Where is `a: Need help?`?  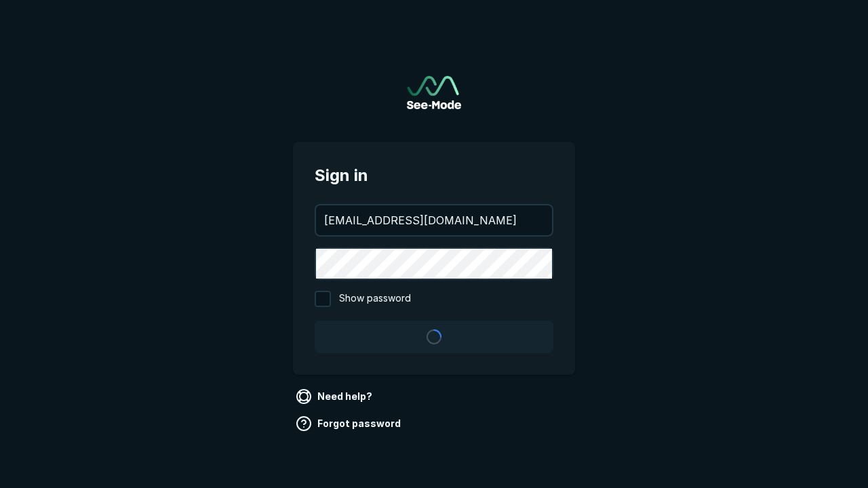
a: Need help? is located at coordinates (335, 397).